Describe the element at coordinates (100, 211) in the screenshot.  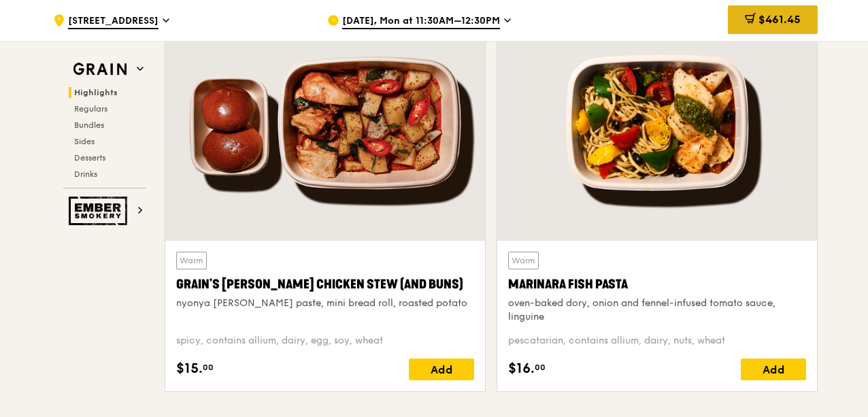
I see `img: Ember Smokery web logo` at that location.